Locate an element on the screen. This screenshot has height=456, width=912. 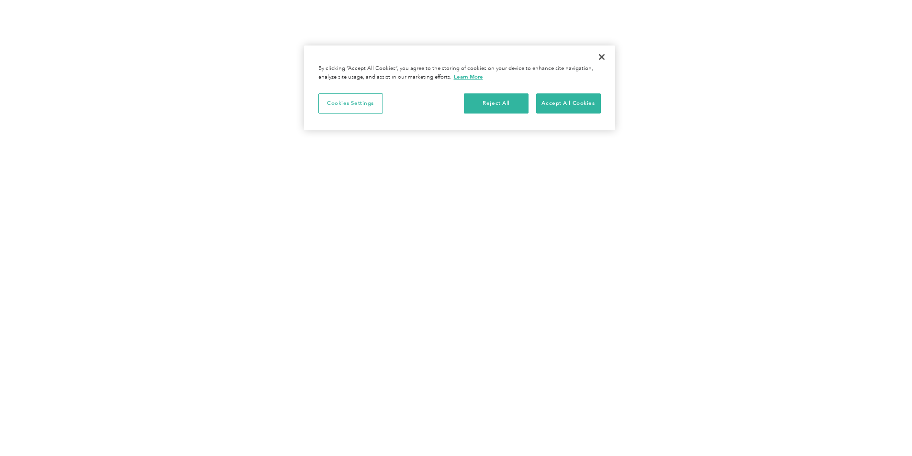
a: More information about your privacy, opens in a new tab is located at coordinates (468, 77).